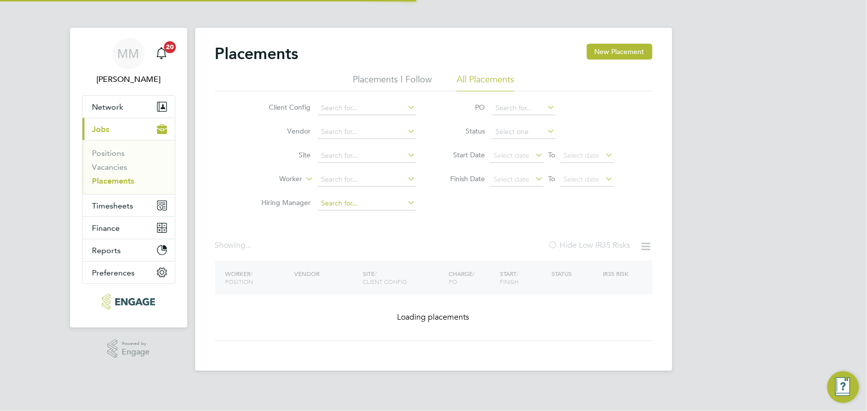  What do you see at coordinates (129, 228) in the screenshot?
I see `button: Finance` at bounding box center [129, 228].